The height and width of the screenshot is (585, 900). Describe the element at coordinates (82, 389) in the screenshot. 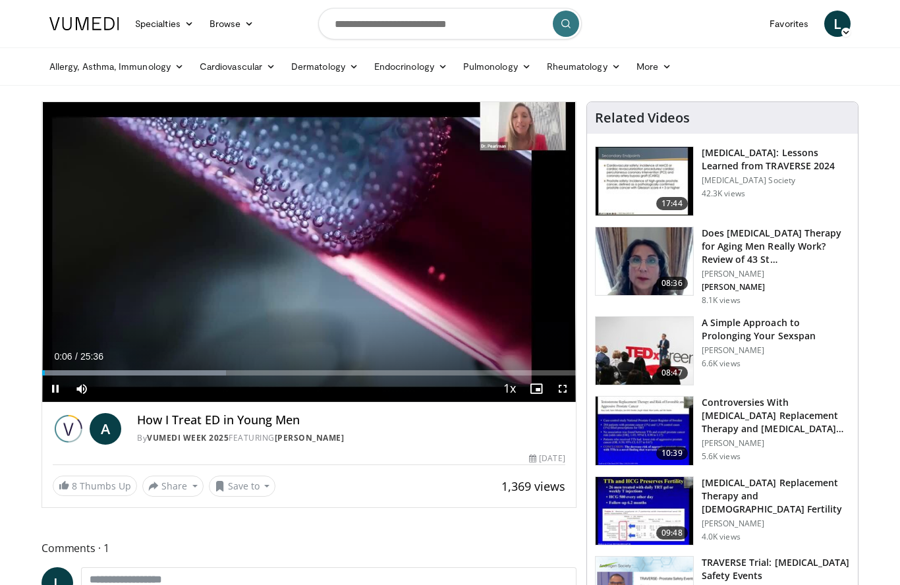

I see `button: Mute` at that location.